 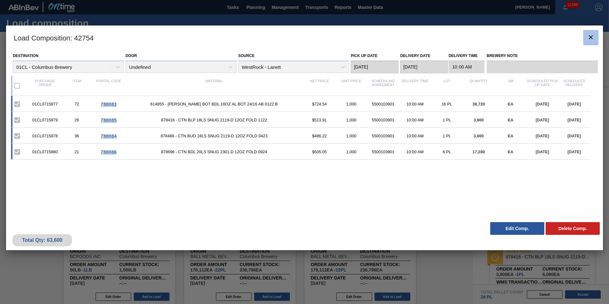 What do you see at coordinates (109, 104) in the screenshot?
I see `span: 788083` at bounding box center [109, 104].